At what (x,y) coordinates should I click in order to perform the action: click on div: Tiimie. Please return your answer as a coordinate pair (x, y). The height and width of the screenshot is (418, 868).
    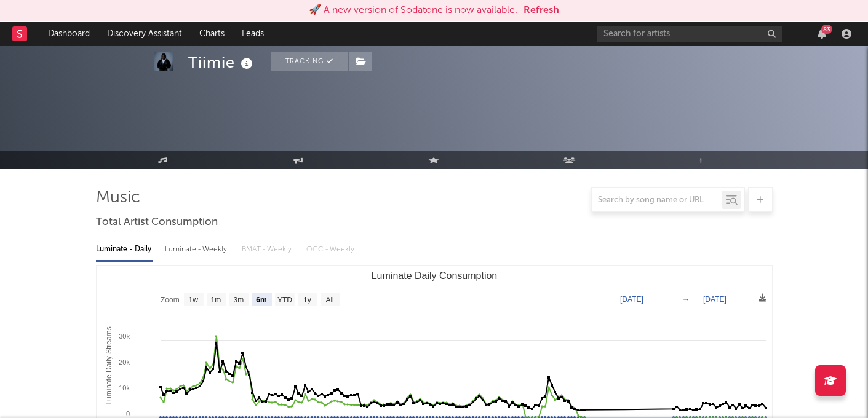
    Looking at the image, I should click on (222, 62).